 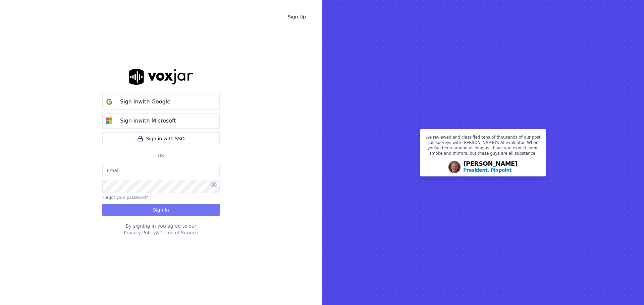 I want to click on span: Or, so click(x=161, y=156).